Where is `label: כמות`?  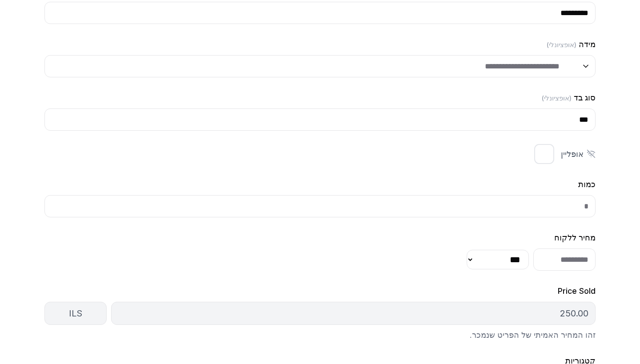
label: כמות is located at coordinates (587, 184).